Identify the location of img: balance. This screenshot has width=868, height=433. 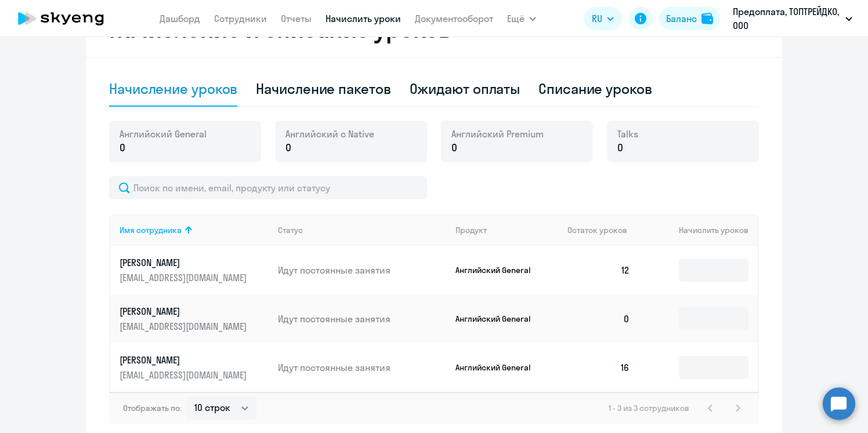
(707, 18).